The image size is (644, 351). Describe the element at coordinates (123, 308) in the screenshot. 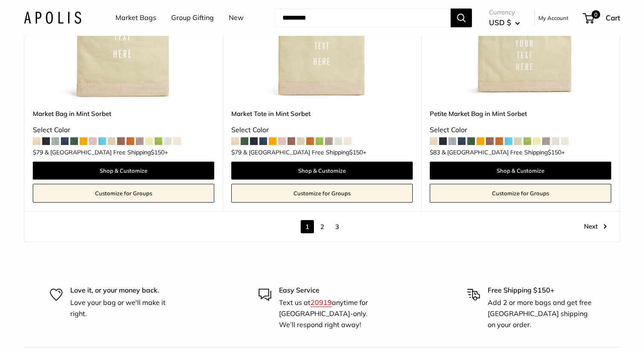

I see `p: Love your bag or we'll make it right.` at that location.